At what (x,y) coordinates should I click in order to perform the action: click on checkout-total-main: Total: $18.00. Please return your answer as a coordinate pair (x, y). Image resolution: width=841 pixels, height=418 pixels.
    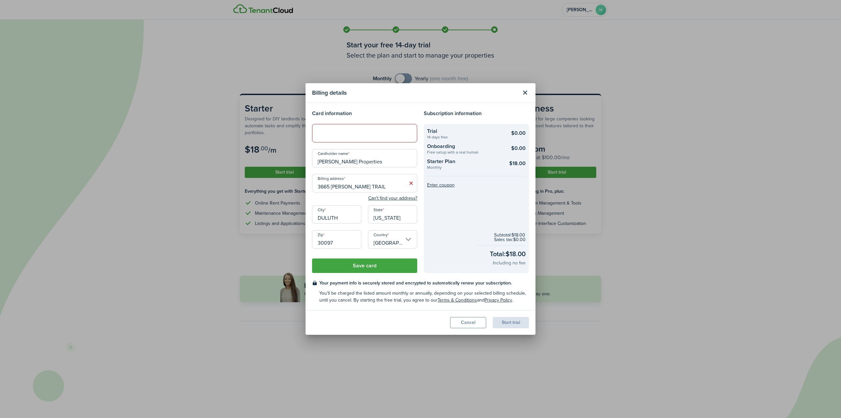
    Looking at the image, I should click on (508, 254).